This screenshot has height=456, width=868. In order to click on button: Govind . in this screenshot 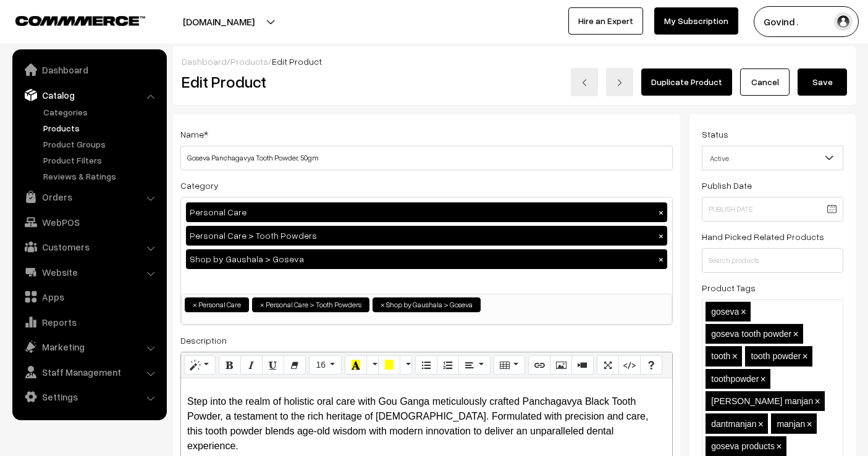, I will do `click(806, 22)`.